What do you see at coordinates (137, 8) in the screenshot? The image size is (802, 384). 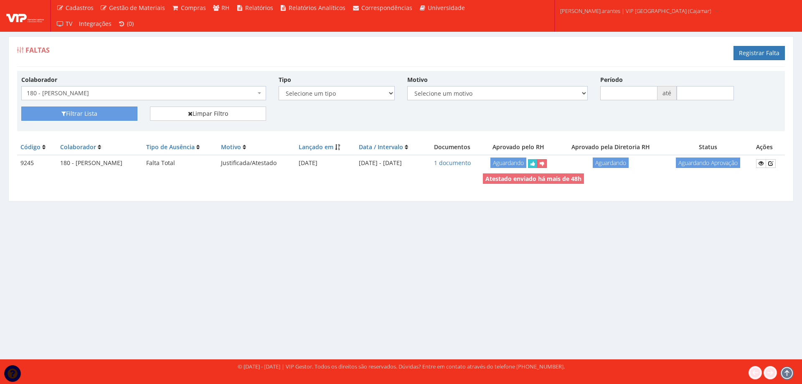 I see `span: Gestão de Materiais` at bounding box center [137, 8].